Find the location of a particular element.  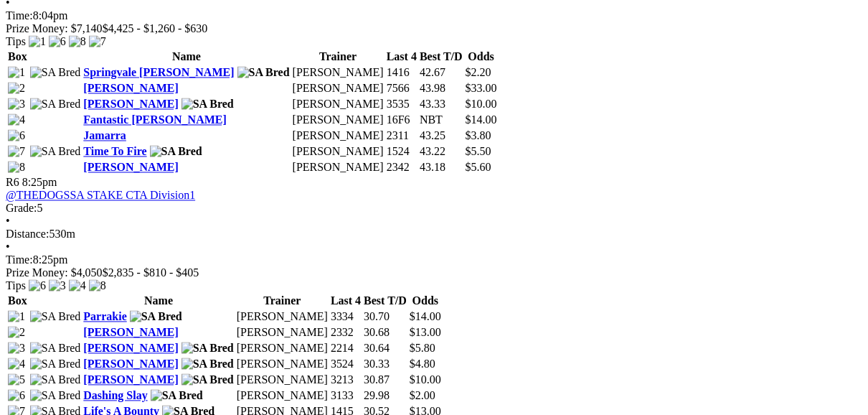

td: 43.22 is located at coordinates (441, 151).